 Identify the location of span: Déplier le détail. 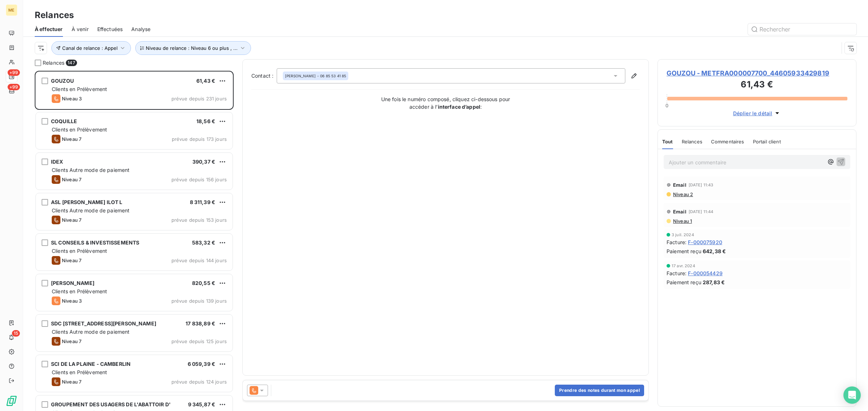
(752, 113).